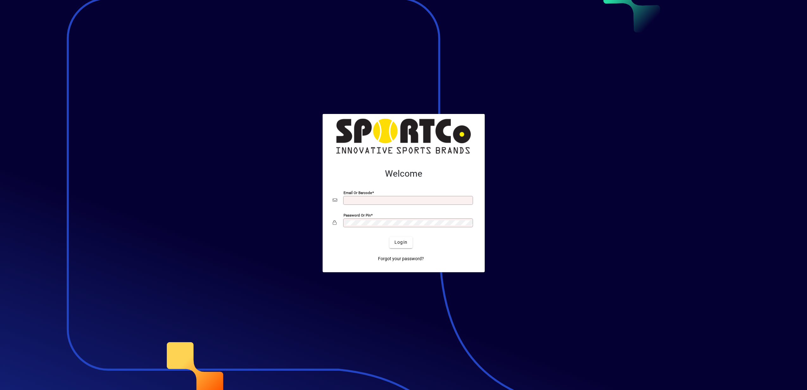 The width and height of the screenshot is (807, 390). I want to click on span: Forgot your password?, so click(401, 259).